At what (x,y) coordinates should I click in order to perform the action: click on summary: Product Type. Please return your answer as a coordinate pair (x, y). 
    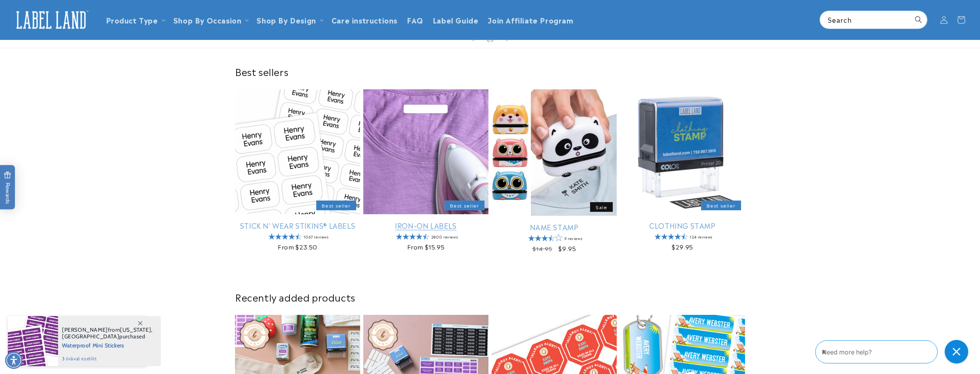
    Looking at the image, I should click on (135, 20).